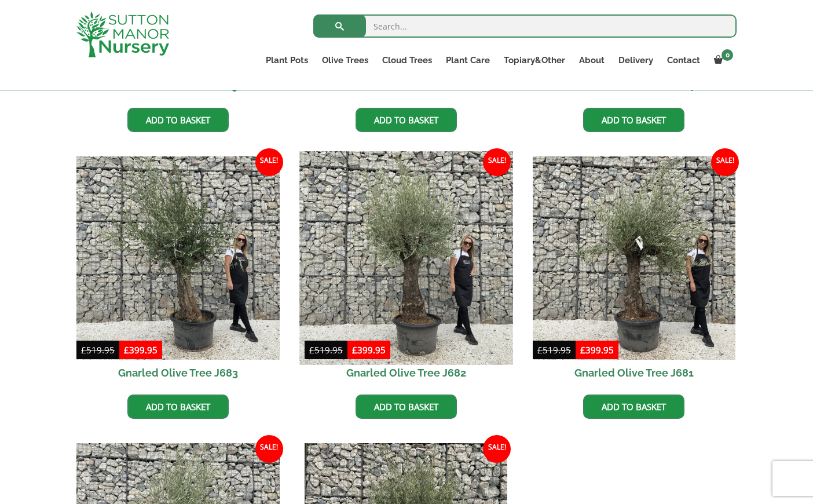  Describe the element at coordinates (634, 258) in the screenshot. I see `img: Gnarled Olive Tree J681` at that location.